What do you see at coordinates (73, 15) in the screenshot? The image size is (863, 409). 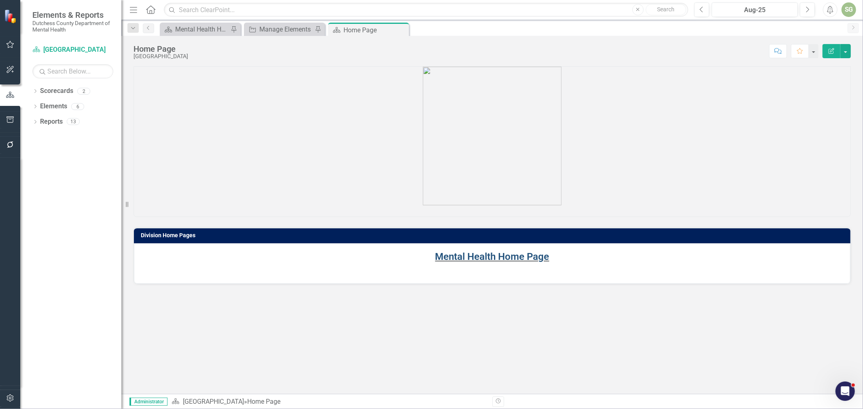 I see `span: Elements & Reports` at bounding box center [73, 15].